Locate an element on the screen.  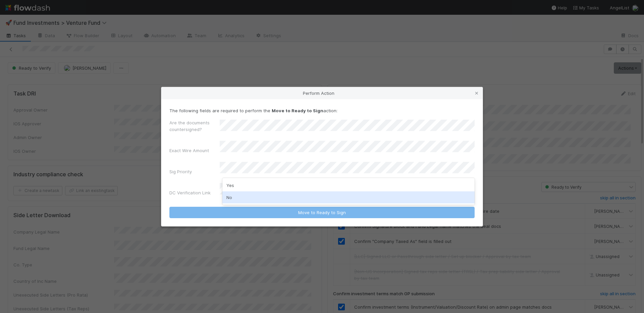
p: The following fields are required to perform the action: is located at coordinates (322, 110).